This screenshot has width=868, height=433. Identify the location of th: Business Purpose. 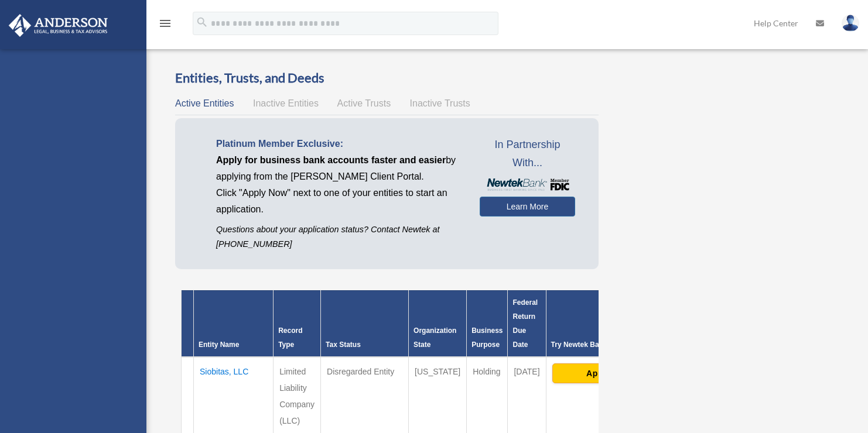
(487, 324).